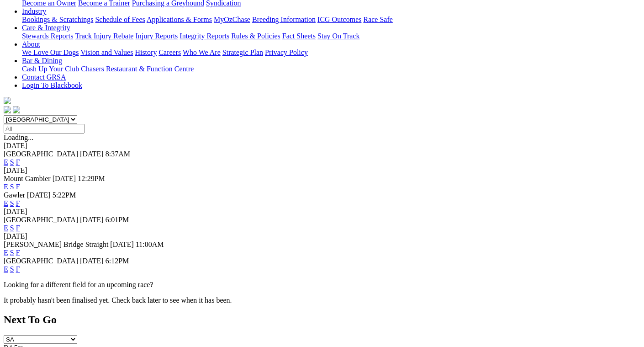 The height and width of the screenshot is (347, 644). Describe the element at coordinates (44, 77) in the screenshot. I see `a: Contact GRSA` at that location.